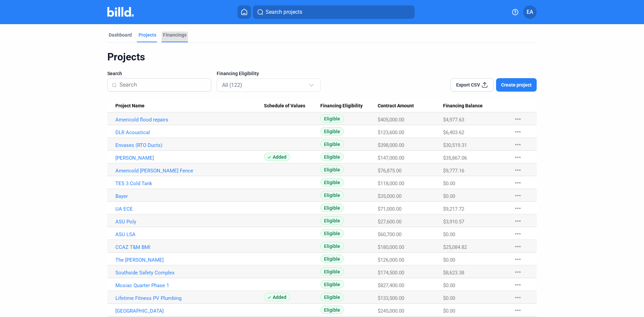 This screenshot has width=644, height=317. Describe the element at coordinates (115, 73) in the screenshot. I see `span: Search` at that location.